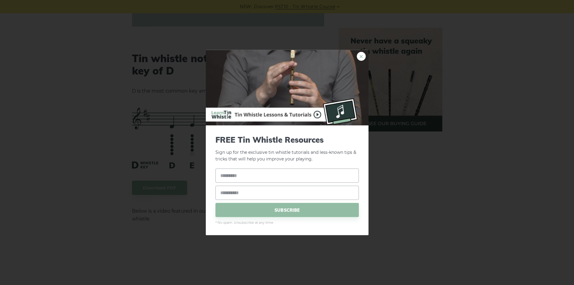 The height and width of the screenshot is (285, 574). I want to click on p: Sign up for the exclusive tin whistle tutorials and less-known tips & tricks that will help you i..., so click(287, 149).